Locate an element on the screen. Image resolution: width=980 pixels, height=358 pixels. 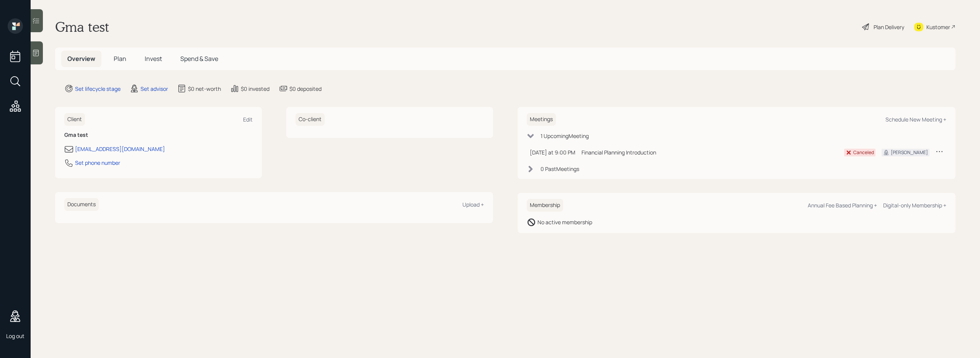
div: $0 invested is located at coordinates (255, 88).